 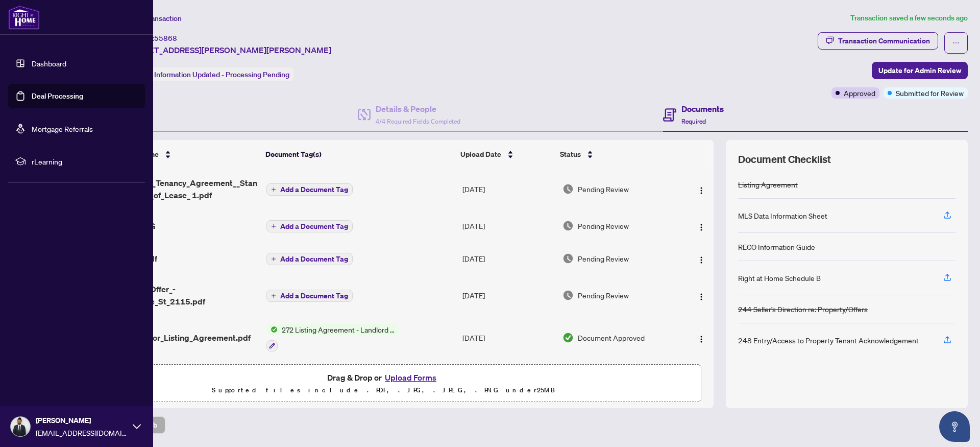 What do you see at coordinates (418, 109) in the screenshot?
I see `h4: Details & People` at bounding box center [418, 109].